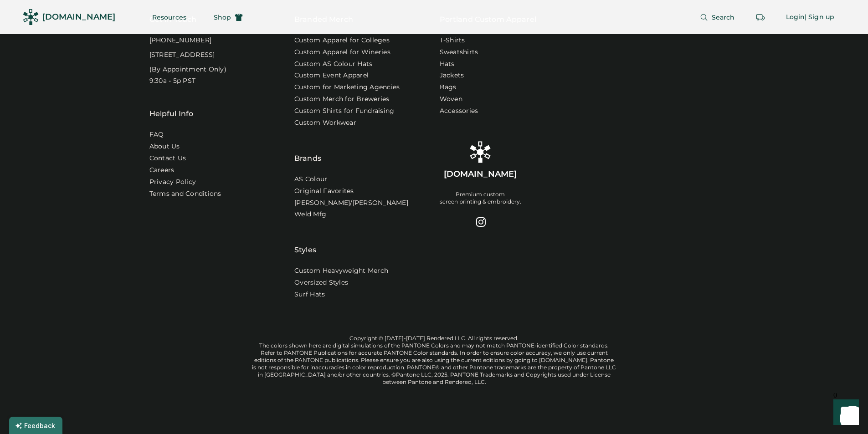 The width and height of the screenshot is (868, 434). I want to click on a: Custom Heavyweight Merch, so click(341, 271).